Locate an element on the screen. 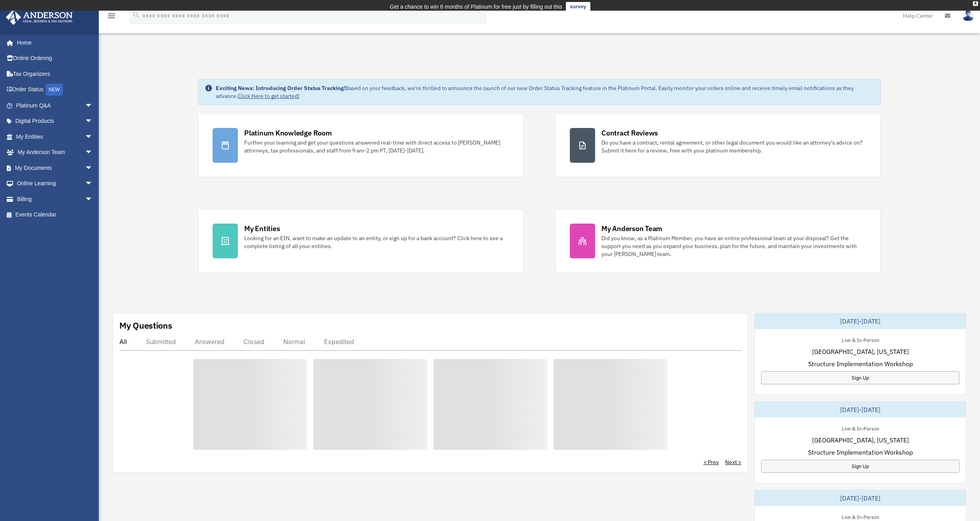 The image size is (980, 521). a: Platinum Q&Aarrow_drop_down is located at coordinates (55, 105).